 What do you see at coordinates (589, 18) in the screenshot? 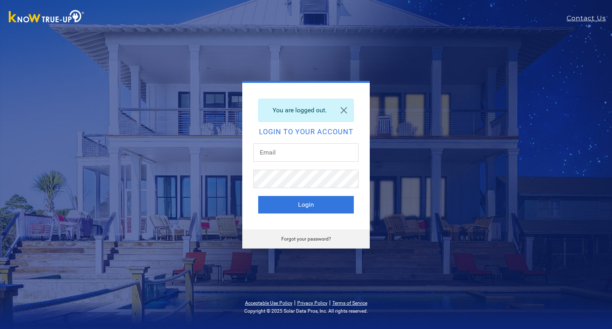
I see `a: Contact Us` at bounding box center [589, 18].